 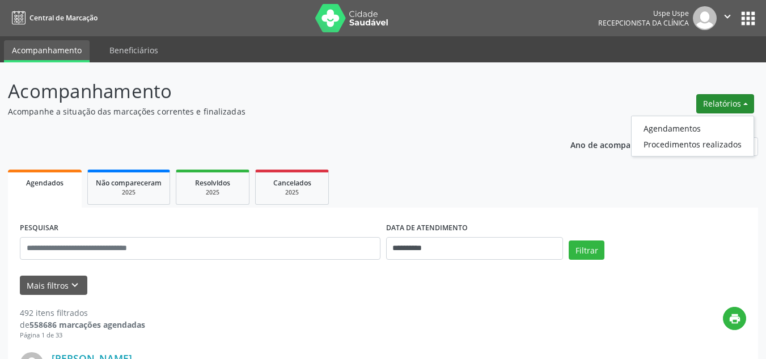 What do you see at coordinates (134, 50) in the screenshot?
I see `a: Beneficiários` at bounding box center [134, 50].